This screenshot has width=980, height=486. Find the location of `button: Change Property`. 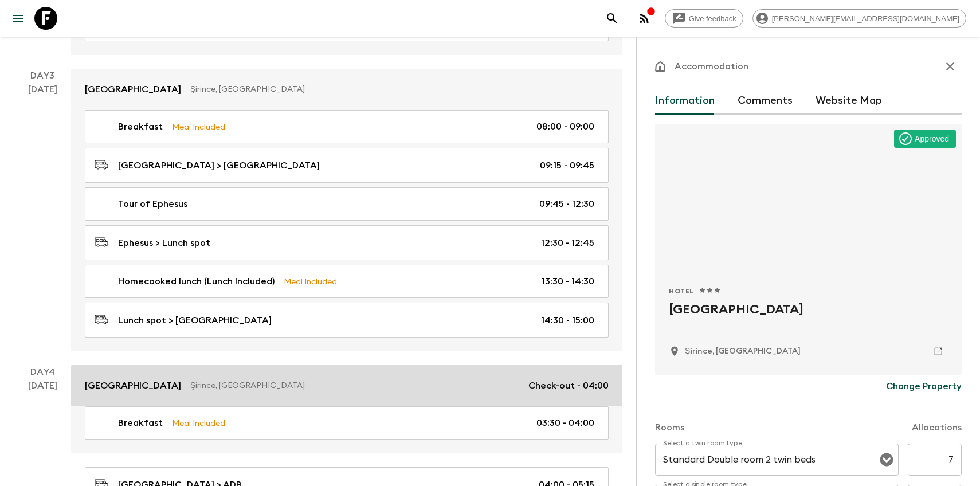

button: Change Property is located at coordinates (924, 386).